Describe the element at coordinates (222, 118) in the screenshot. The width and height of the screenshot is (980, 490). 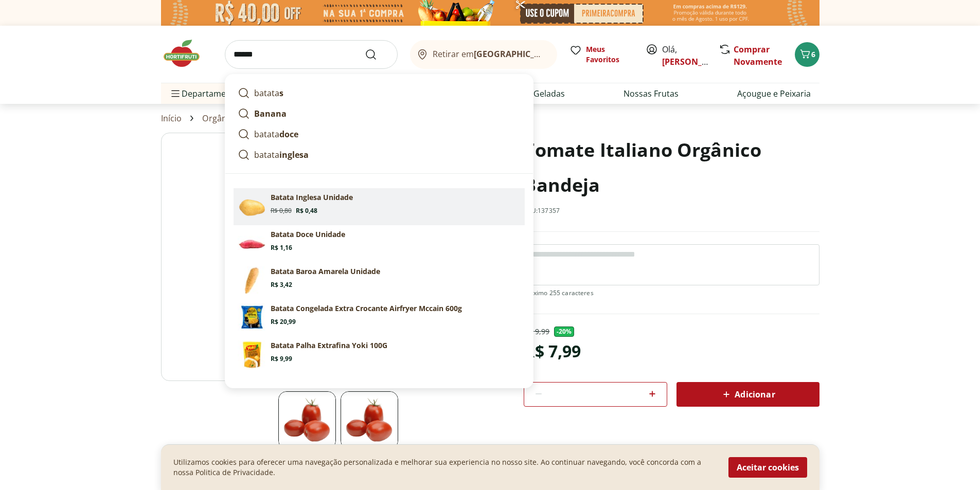
I see `a: Orgânicos` at that location.